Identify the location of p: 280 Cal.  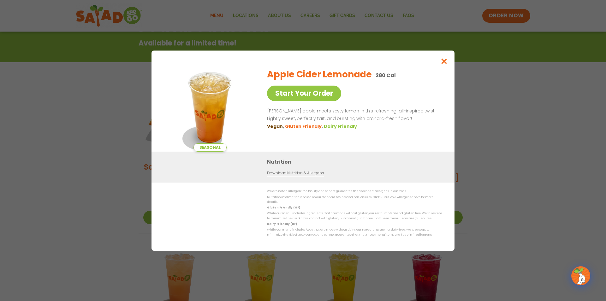
(386, 75).